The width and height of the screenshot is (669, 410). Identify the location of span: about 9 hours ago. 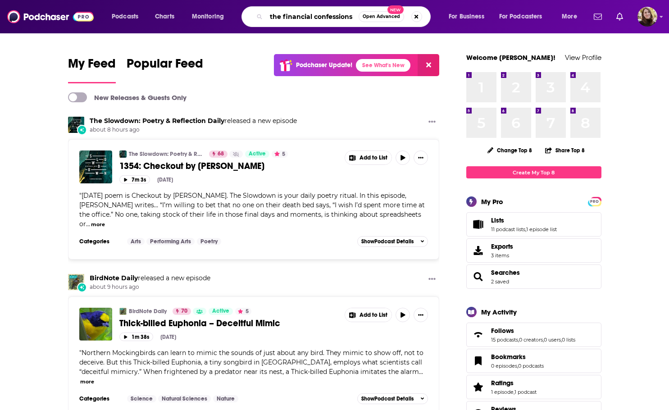
(150, 287).